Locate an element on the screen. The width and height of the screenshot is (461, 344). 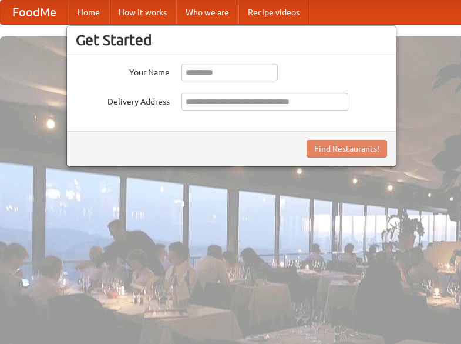
a: Home is located at coordinates (89, 12).